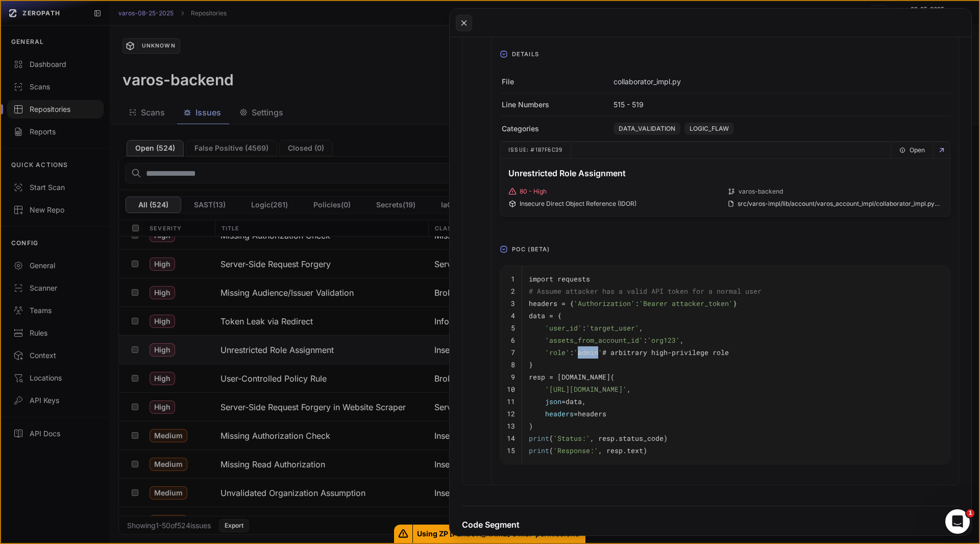 This screenshot has width=980, height=544. I want to click on code: 4, so click(513, 316).